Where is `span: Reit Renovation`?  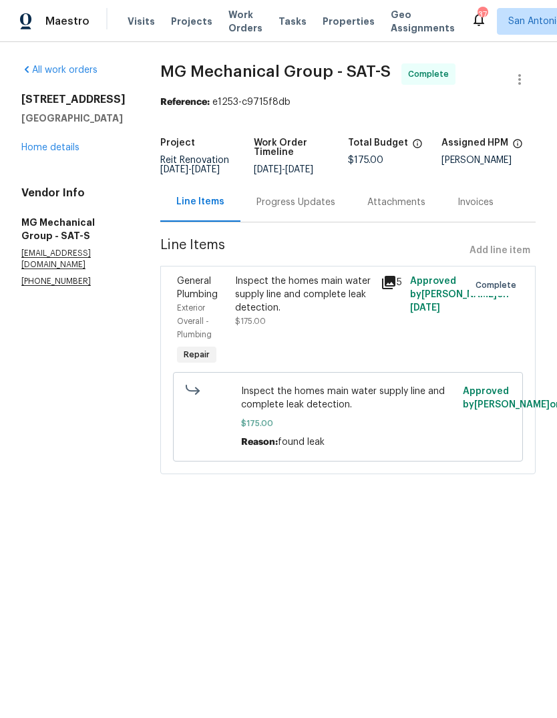
span: Reit Renovation is located at coordinates (194, 165).